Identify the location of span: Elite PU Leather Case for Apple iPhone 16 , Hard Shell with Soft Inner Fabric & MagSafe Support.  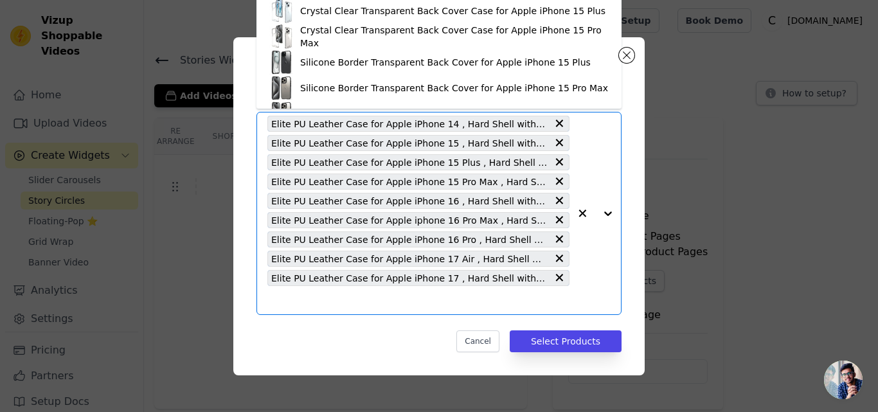
(409, 200).